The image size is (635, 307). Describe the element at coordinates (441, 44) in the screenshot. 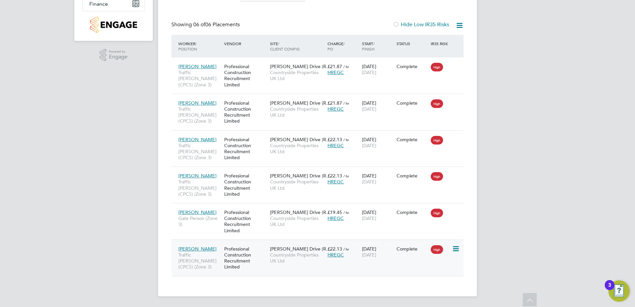

I see `div: IR35 Risk` at that location.